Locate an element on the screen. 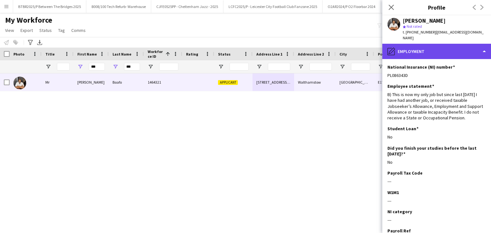 Image resolution: width=491 pixels, height=233 pixels. h3: W1M1 is located at coordinates (393, 193).